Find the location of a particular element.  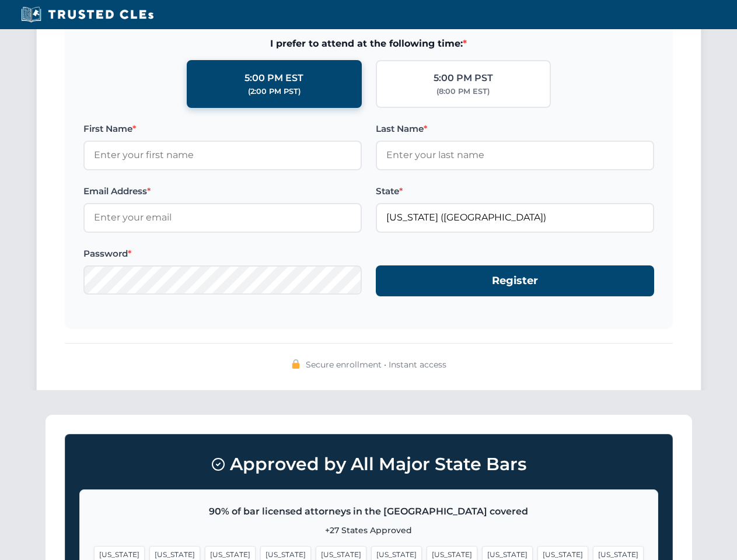

span: I prefer to attend at the following time: is located at coordinates (369, 44).